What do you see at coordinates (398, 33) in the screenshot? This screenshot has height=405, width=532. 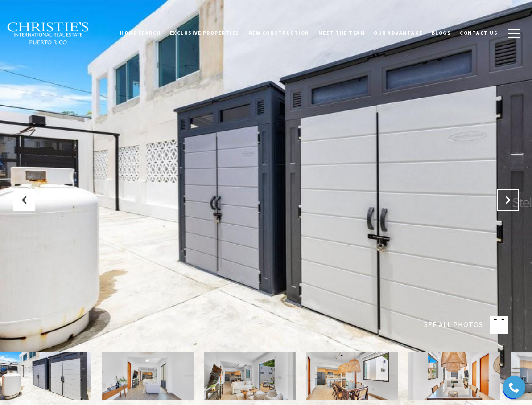 I see `span: Our Advantage` at bounding box center [398, 33].